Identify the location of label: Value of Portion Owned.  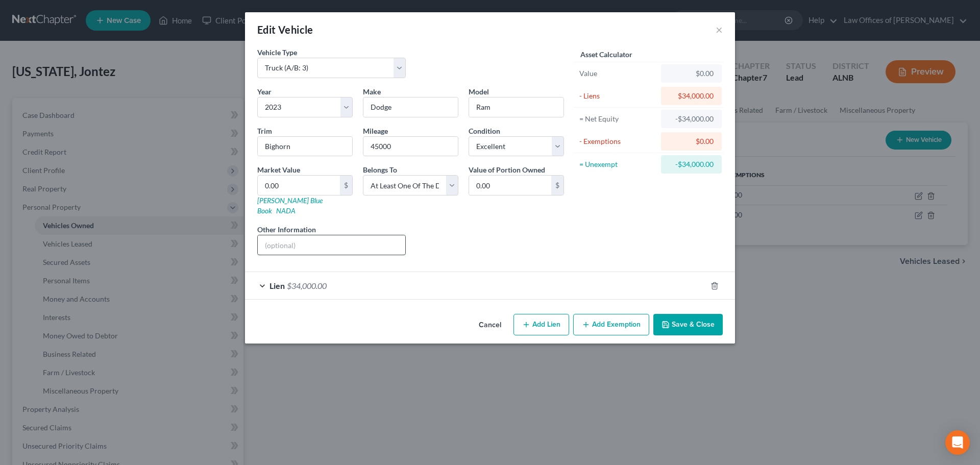
(507, 170).